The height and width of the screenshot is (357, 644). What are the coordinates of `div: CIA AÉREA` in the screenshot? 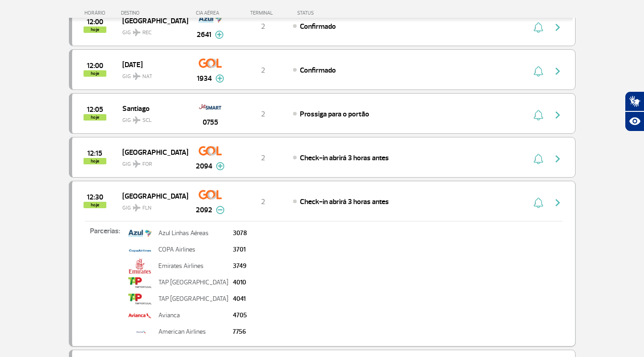 It's located at (211, 12).